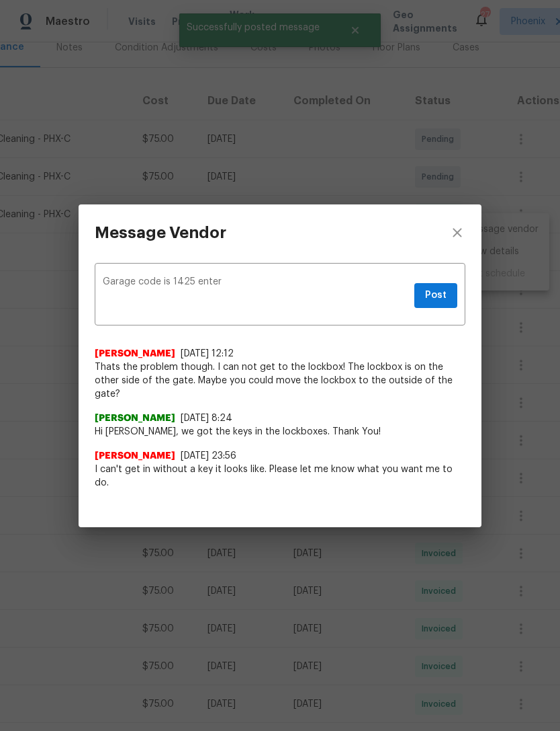  I want to click on button: Post, so click(436, 295).